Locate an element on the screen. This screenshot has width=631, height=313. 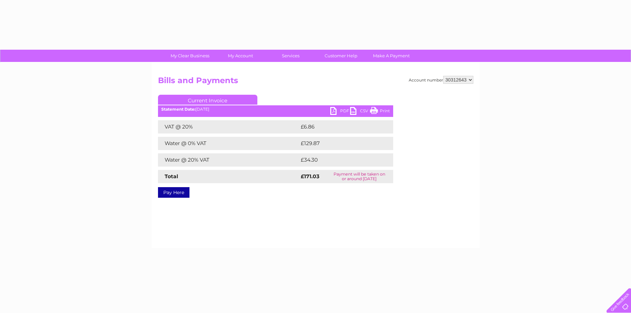
strong: Total is located at coordinates (171, 176).